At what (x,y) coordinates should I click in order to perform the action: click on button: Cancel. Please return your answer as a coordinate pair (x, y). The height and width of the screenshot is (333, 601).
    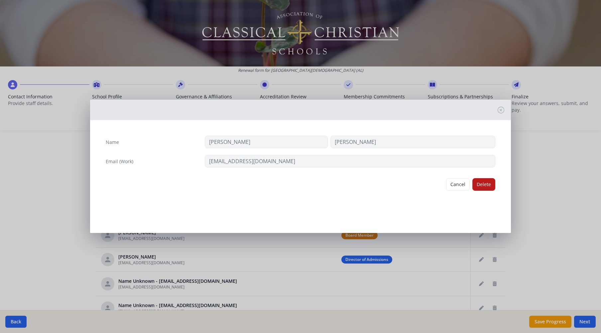
    Looking at the image, I should click on (458, 185).